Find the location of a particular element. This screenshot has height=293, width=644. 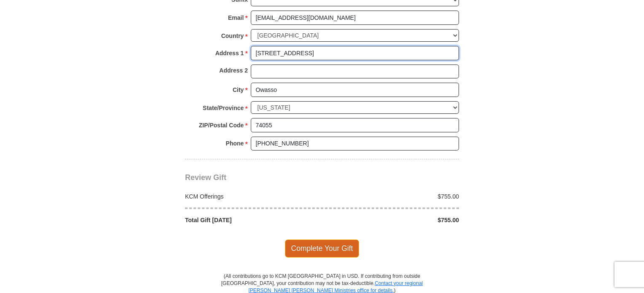

span: Complete Your Gift is located at coordinates (322, 248).